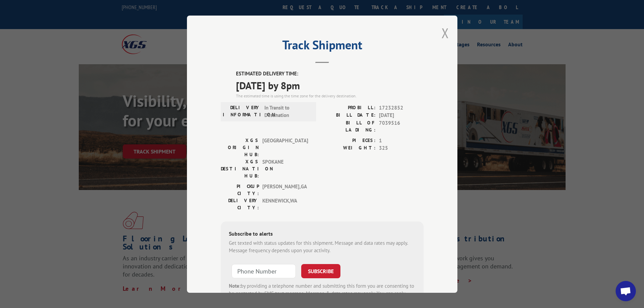 This screenshot has width=644, height=308. What do you see at coordinates (401, 148) in the screenshot?
I see `span: 325` at bounding box center [401, 148].